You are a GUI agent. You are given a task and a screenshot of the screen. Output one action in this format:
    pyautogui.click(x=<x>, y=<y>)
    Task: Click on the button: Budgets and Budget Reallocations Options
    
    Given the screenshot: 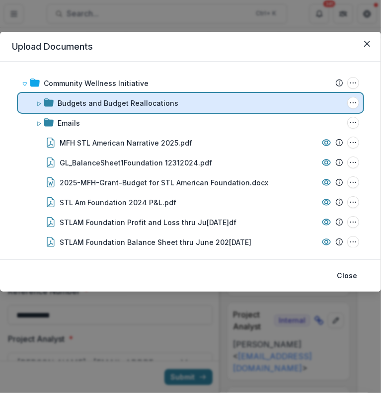 What is the action you would take?
    pyautogui.click(x=353, y=103)
    